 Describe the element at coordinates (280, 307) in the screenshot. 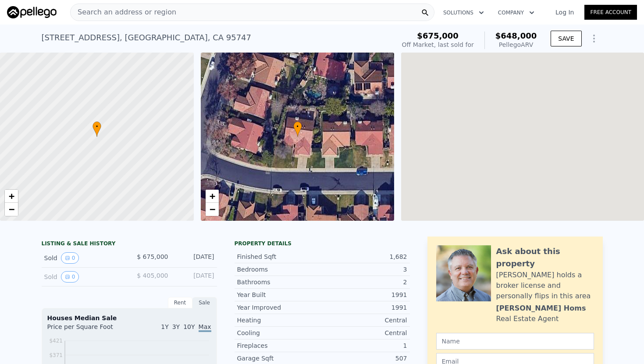

I see `div: Year Improved` at that location.